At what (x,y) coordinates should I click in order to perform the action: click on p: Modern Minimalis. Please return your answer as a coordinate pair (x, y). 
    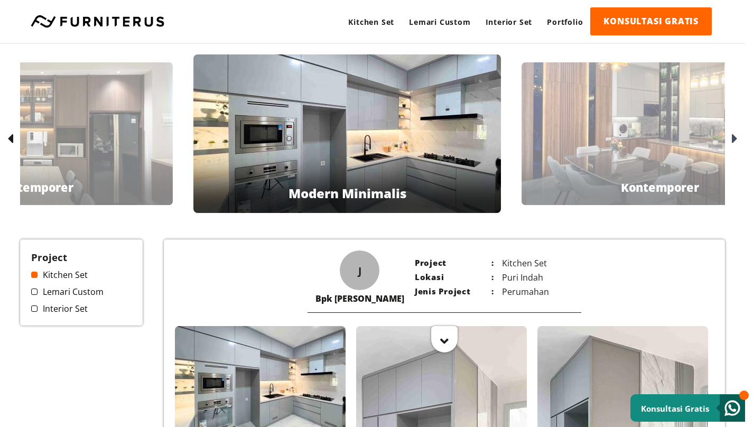
    Looking at the image, I should click on (347, 193).